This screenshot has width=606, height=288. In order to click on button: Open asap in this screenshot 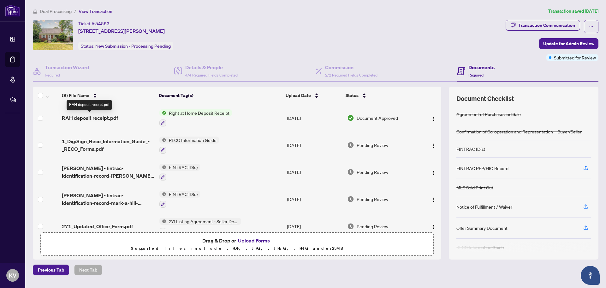, I will do `click(590, 275)`.